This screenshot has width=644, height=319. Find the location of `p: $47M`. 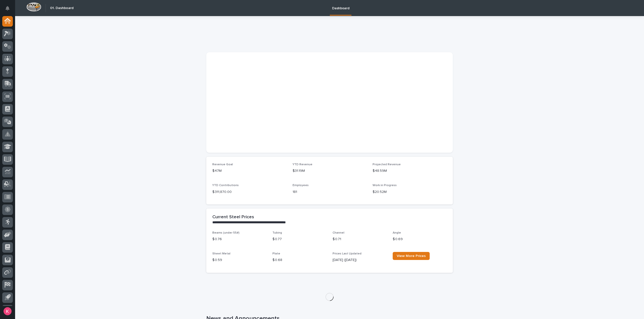

p: $47M is located at coordinates (250, 171).